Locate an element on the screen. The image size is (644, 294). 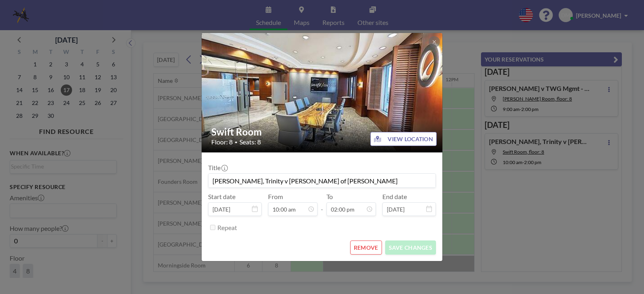
label: End date is located at coordinates (395, 197).